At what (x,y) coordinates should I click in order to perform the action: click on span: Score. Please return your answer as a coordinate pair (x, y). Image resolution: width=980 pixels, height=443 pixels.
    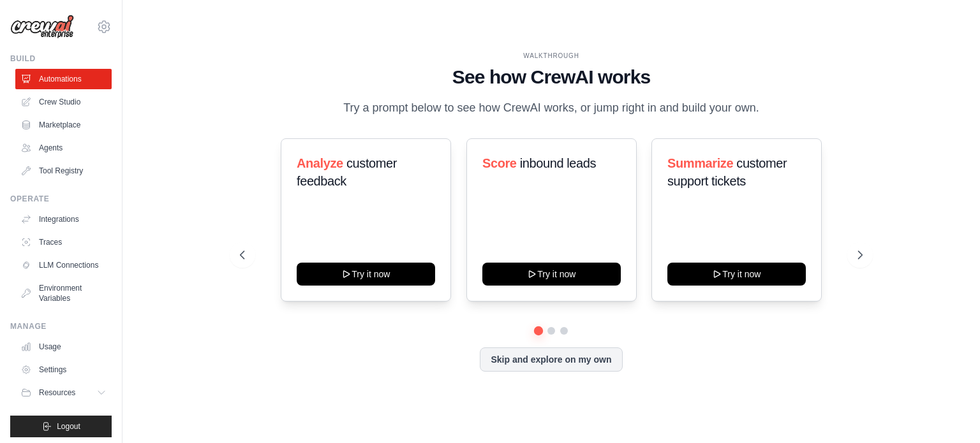
    Looking at the image, I should click on (499, 163).